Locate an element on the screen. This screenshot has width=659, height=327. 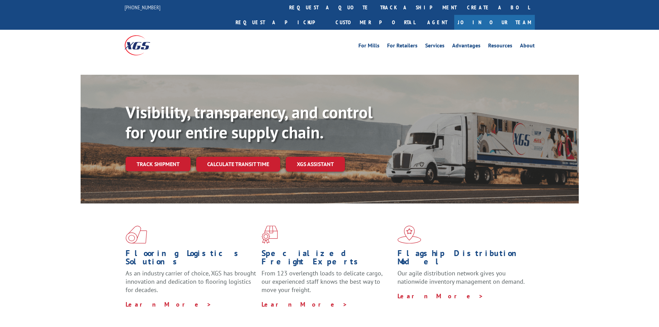
span: As an industry carrier of choice, XGS has brought innovation and dedication to flooring logistics... is located at coordinates (191, 281).